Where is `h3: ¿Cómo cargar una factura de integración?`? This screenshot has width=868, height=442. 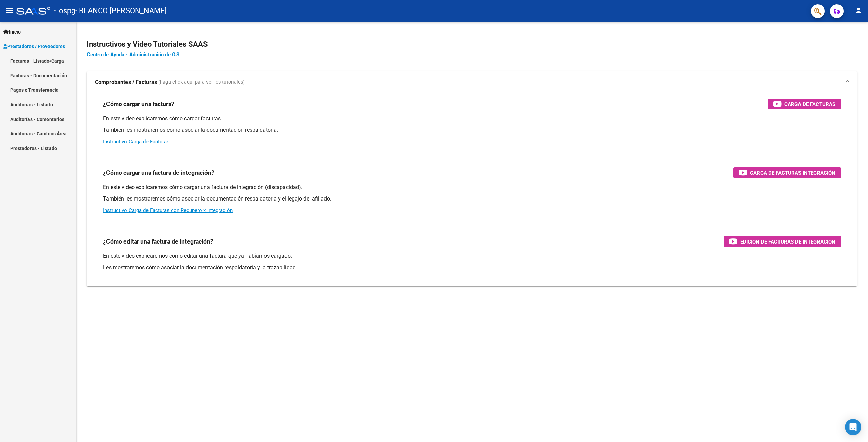
h3: ¿Cómo cargar una factura de integración? is located at coordinates (159, 173).